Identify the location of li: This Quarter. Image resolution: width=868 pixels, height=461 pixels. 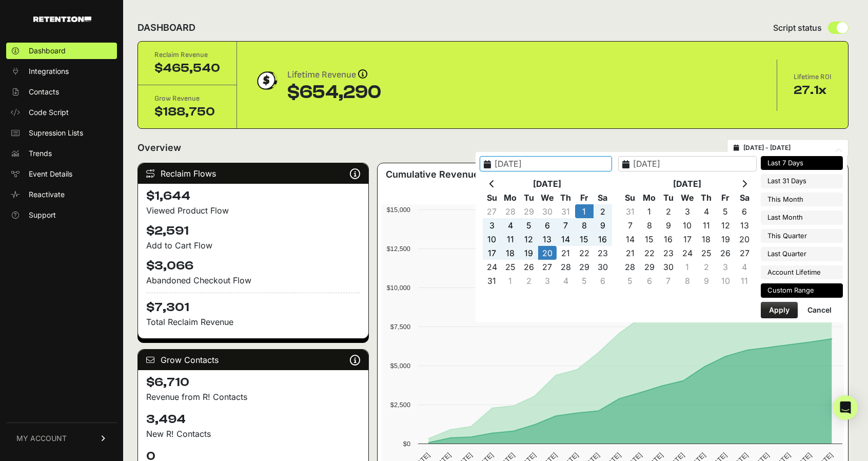
(801, 236).